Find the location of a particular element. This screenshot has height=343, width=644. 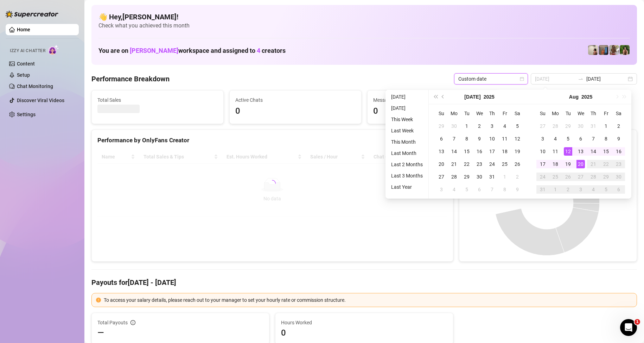

li: Last 2 Months is located at coordinates (407, 164).